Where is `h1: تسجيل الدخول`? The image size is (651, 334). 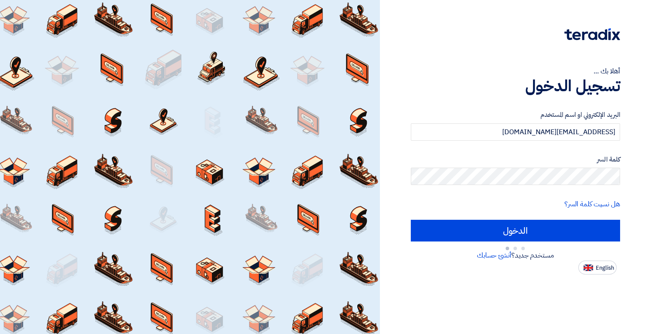 h1: تسجيل الدخول is located at coordinates (515, 86).